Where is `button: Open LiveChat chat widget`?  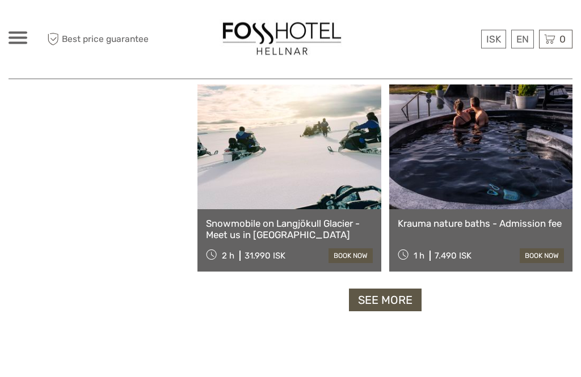 button: Open LiveChat chat widget is located at coordinates (137, 24).